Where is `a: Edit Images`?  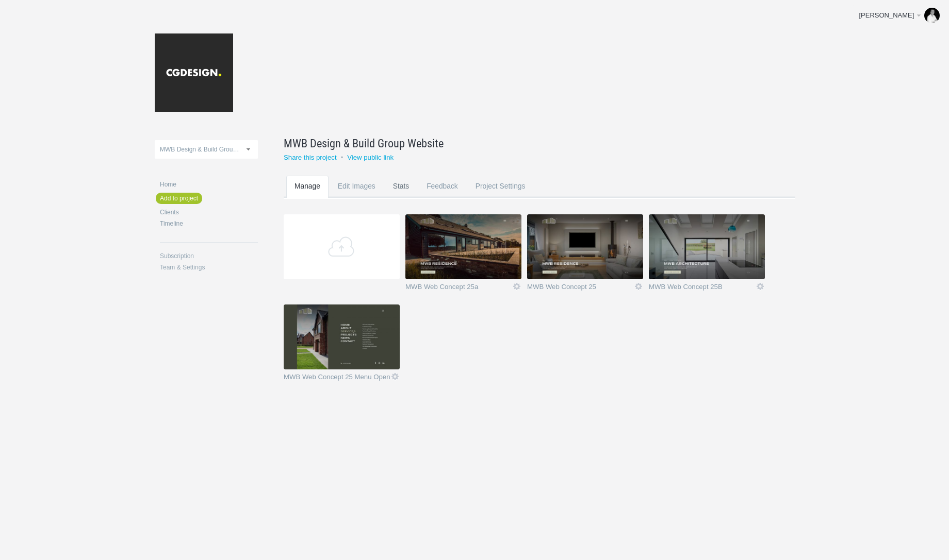
a: Edit Images is located at coordinates (356, 196).